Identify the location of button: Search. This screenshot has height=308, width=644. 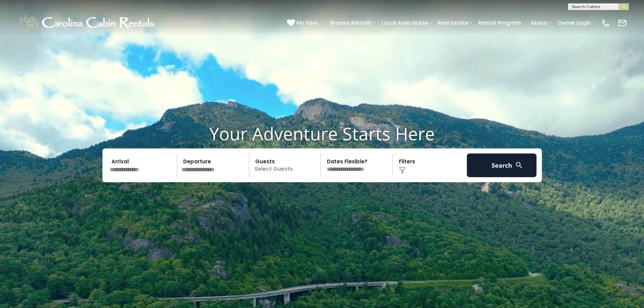
(502, 165).